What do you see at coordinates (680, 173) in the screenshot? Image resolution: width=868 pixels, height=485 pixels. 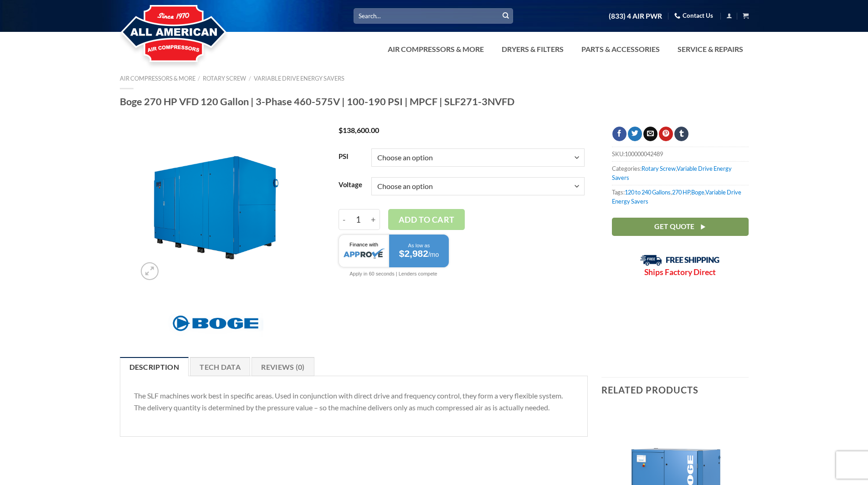 I see `span: Categories: ,` at bounding box center [680, 173].